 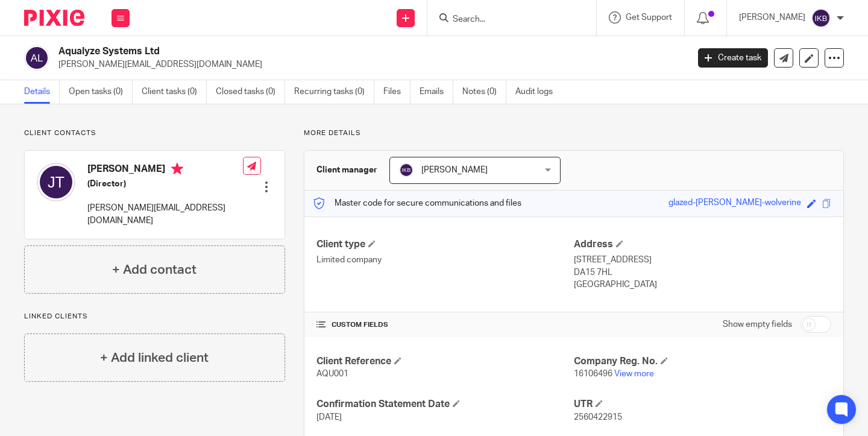 What do you see at coordinates (484, 92) in the screenshot?
I see `a: Notes (0)` at bounding box center [484, 92].